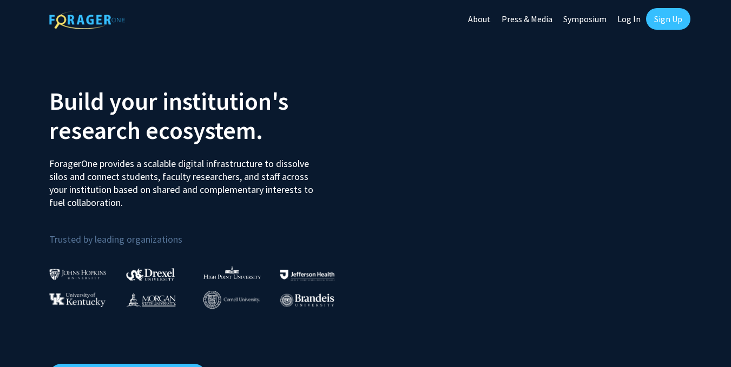 The image size is (731, 367). Describe the element at coordinates (77, 300) in the screenshot. I see `img: University of Kentucky` at that location.